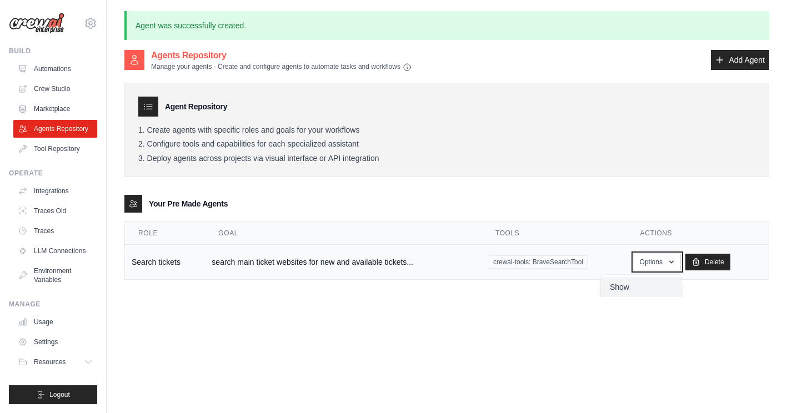 This screenshot has height=413, width=787. Describe the element at coordinates (447, 131) in the screenshot. I see `li: Create agents with specific roles and goals for your workflows` at that location.